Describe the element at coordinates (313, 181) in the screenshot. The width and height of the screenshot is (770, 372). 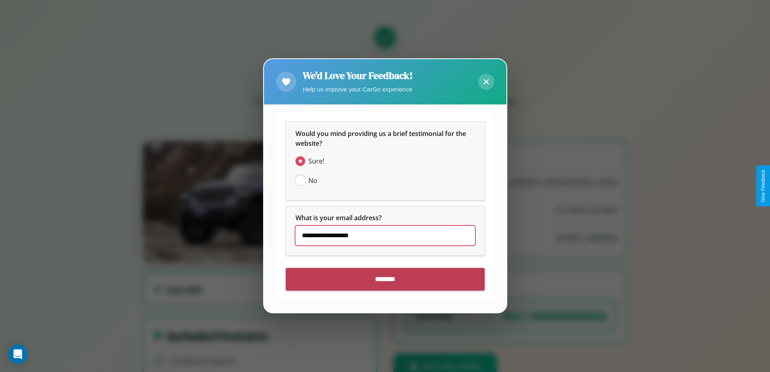
I see `span: No` at that location.